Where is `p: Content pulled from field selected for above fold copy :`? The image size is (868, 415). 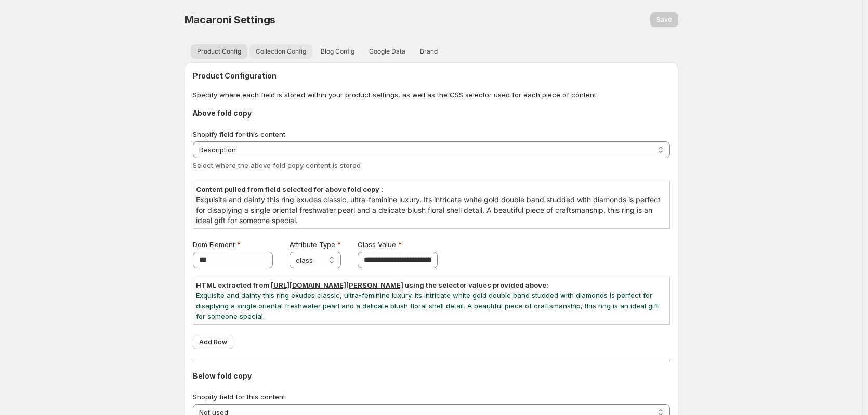 p: Content pulled from field selected for above fold copy : is located at coordinates (431, 190).